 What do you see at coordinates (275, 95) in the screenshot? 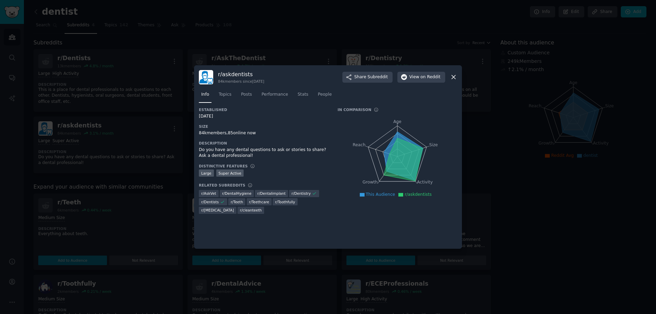
I see `span: Performance` at bounding box center [275, 95].